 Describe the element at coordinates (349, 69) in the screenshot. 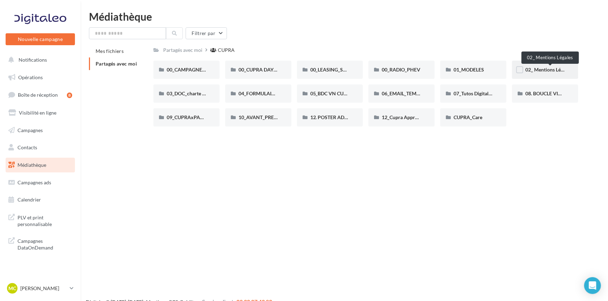

I see `span: 00_LEASING_SOCIAL_ÉLECTRIQUE` at that location.